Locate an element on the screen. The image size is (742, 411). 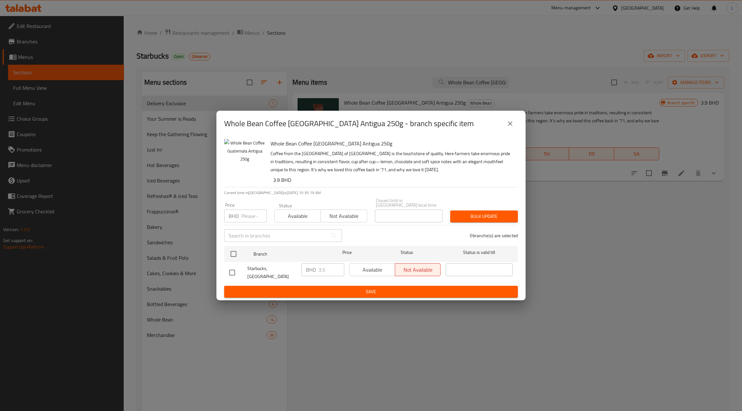
span: Save is located at coordinates (371, 292).